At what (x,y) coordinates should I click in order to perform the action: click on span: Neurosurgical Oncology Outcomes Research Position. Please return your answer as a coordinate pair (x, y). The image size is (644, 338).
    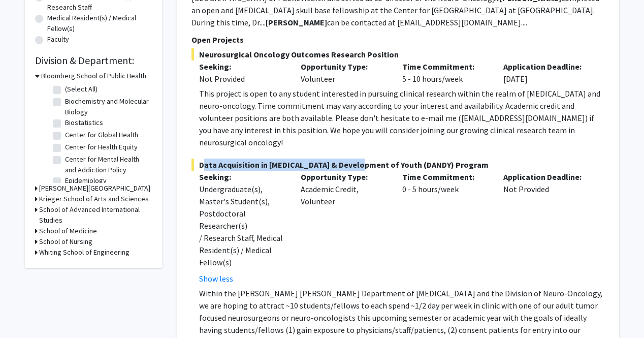
    Looking at the image, I should click on (398, 55).